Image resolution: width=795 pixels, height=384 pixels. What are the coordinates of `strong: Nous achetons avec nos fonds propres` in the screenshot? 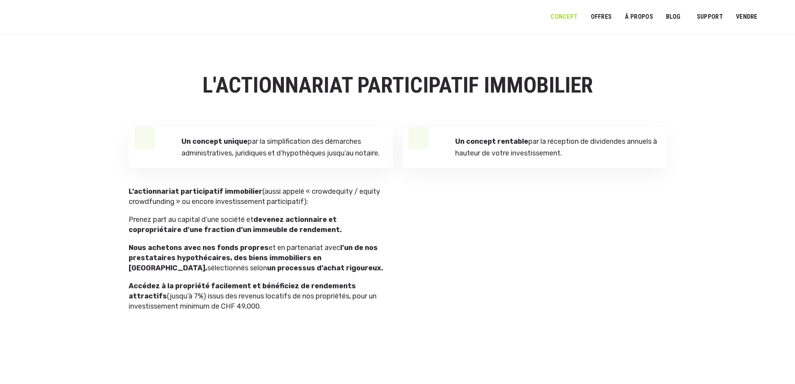 It's located at (199, 248).